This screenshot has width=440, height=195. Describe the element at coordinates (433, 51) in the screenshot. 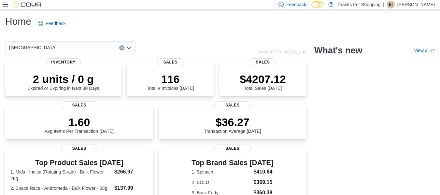

I see `svg: External link` at that location.